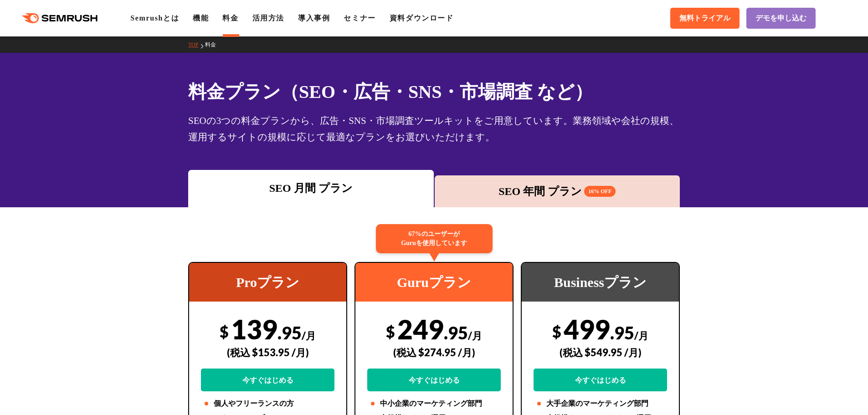 The width and height of the screenshot is (868, 415). Describe the element at coordinates (435, 239) in the screenshot. I see `div: 67%のユーザーが Guruを使用しています` at that location.